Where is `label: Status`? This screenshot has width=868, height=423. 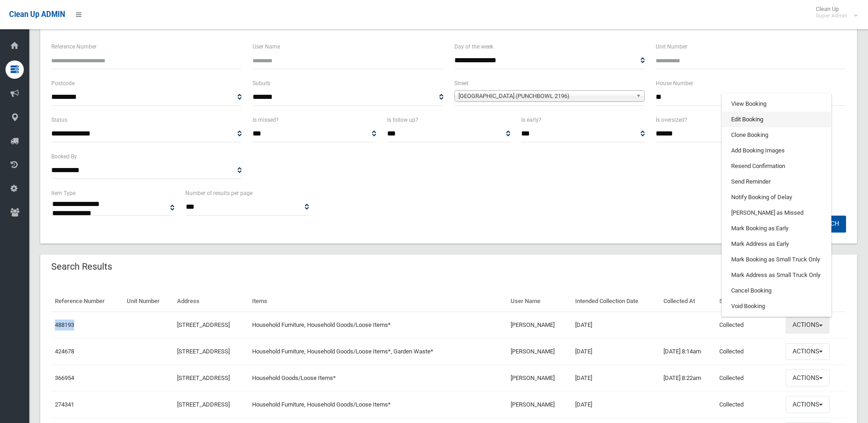 label: Status is located at coordinates (59, 120).